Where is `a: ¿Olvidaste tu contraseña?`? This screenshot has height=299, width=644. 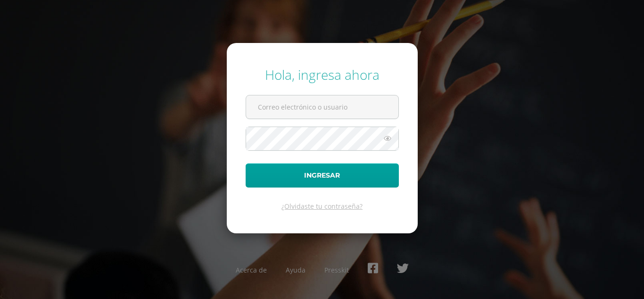
a: ¿Olvidaste tu contraseña? is located at coordinates (322, 206).